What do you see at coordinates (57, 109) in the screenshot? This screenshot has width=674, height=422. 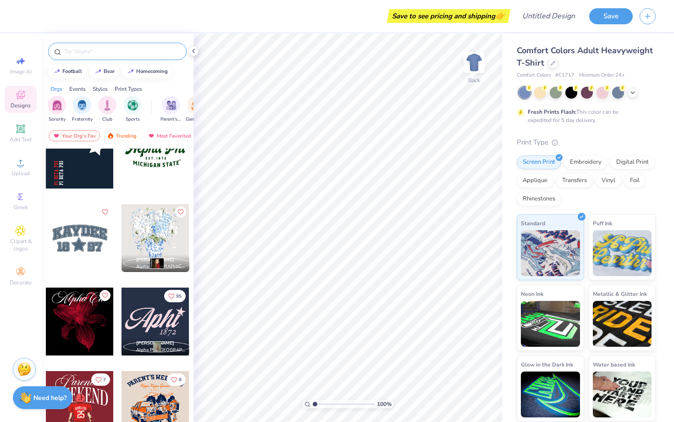 I see `div: filter for Sorority` at bounding box center [57, 109].